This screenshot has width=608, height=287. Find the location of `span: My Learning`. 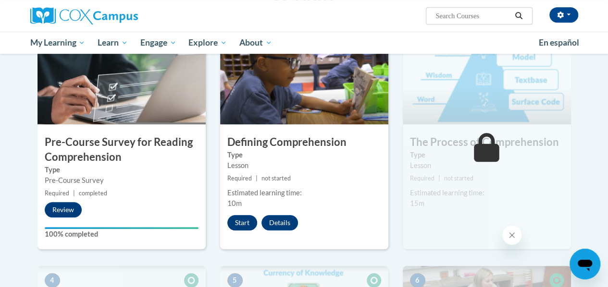

span: My Learning is located at coordinates (57, 43).